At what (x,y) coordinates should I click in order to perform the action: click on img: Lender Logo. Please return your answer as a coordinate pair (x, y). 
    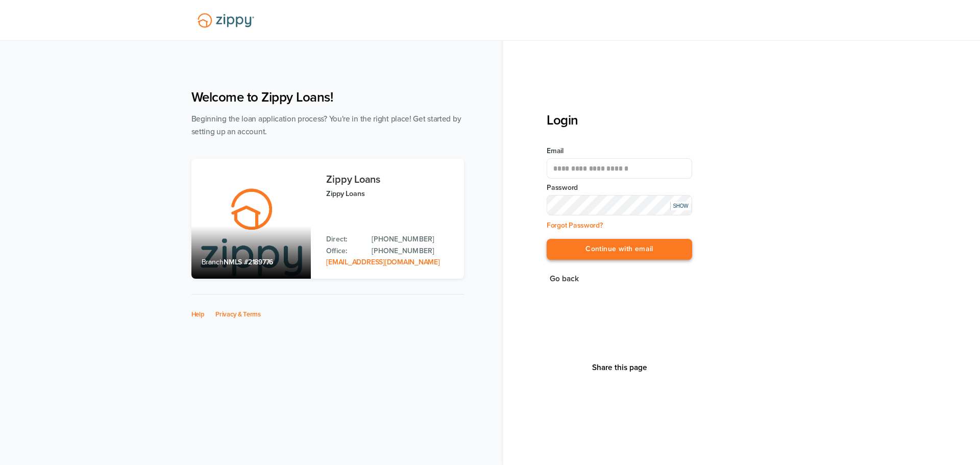
    Looking at the image, I should click on (226, 20).